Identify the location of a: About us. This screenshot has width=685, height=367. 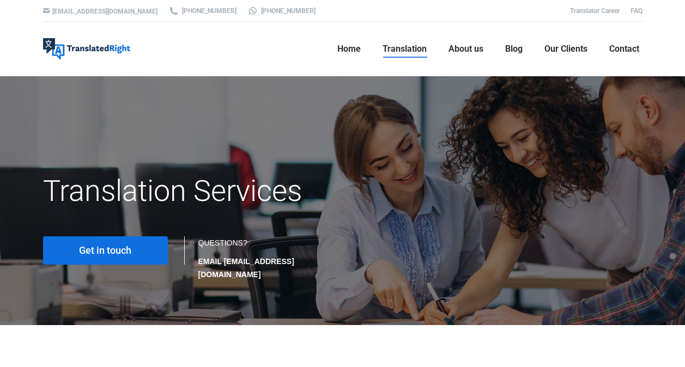
(466, 49).